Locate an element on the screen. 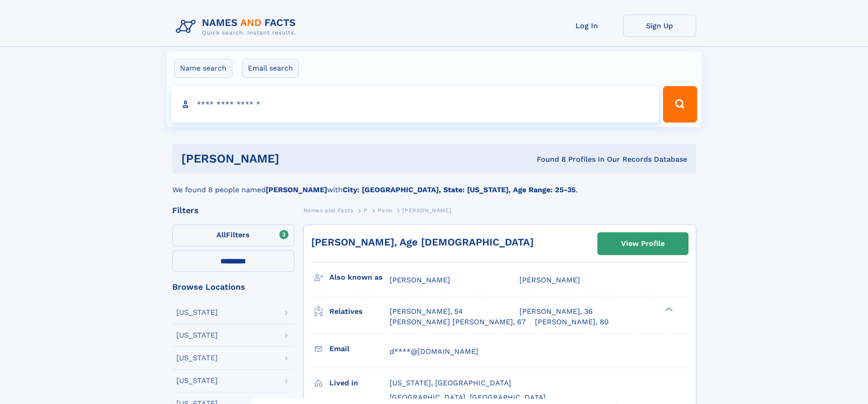  a: P is located at coordinates (365, 210).